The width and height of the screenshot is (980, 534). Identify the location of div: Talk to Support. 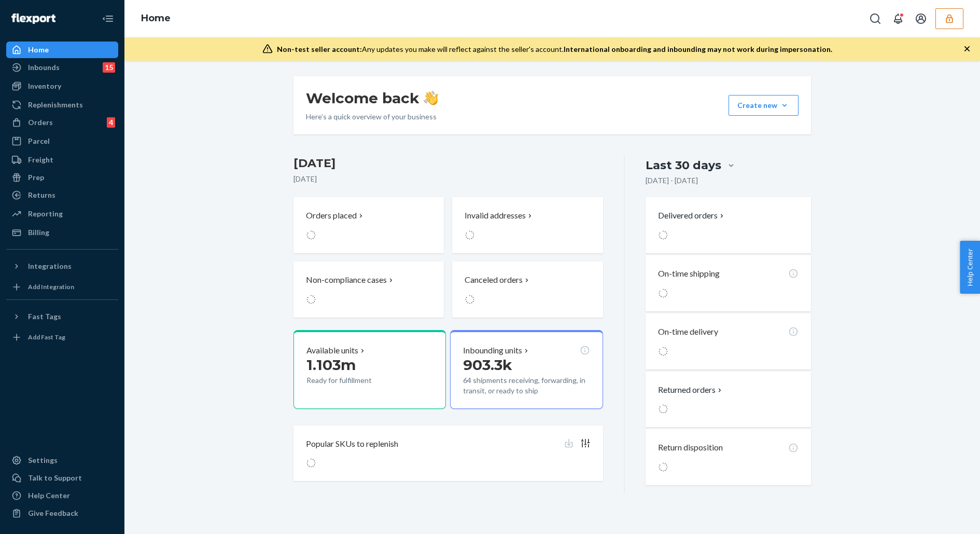
(55, 478).